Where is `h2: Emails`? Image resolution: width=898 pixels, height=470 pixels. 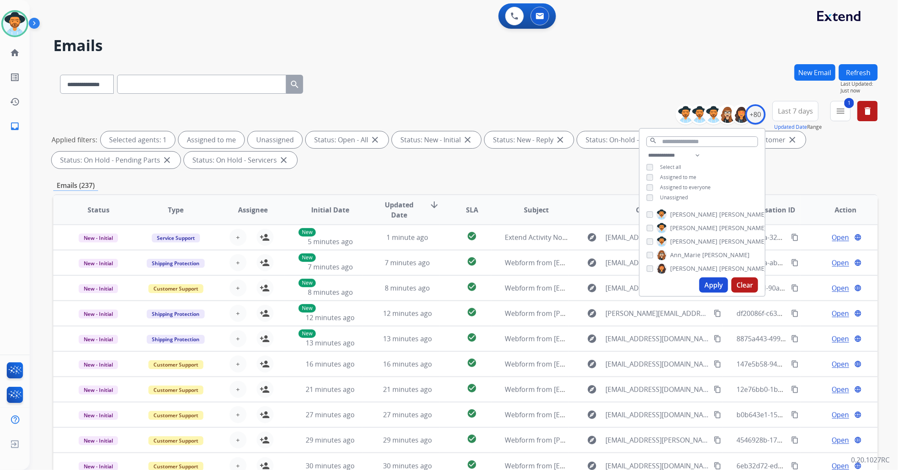
h2: Emails is located at coordinates (465, 46).